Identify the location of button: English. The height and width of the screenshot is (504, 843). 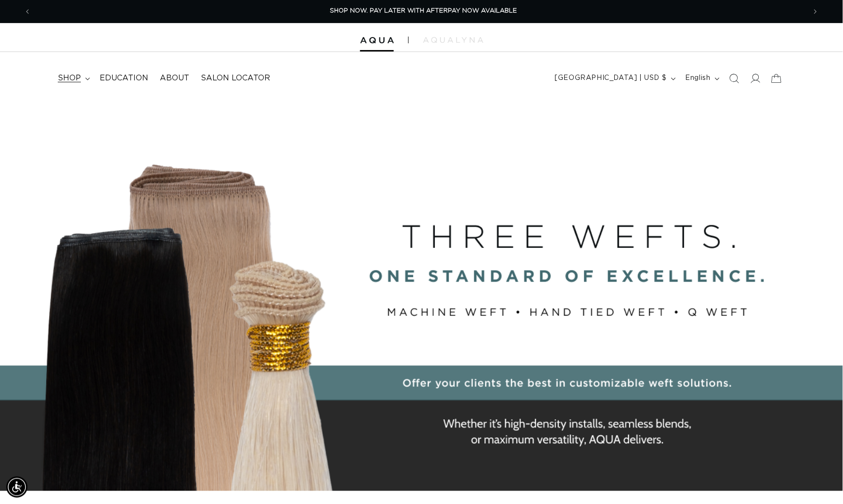
(702, 79).